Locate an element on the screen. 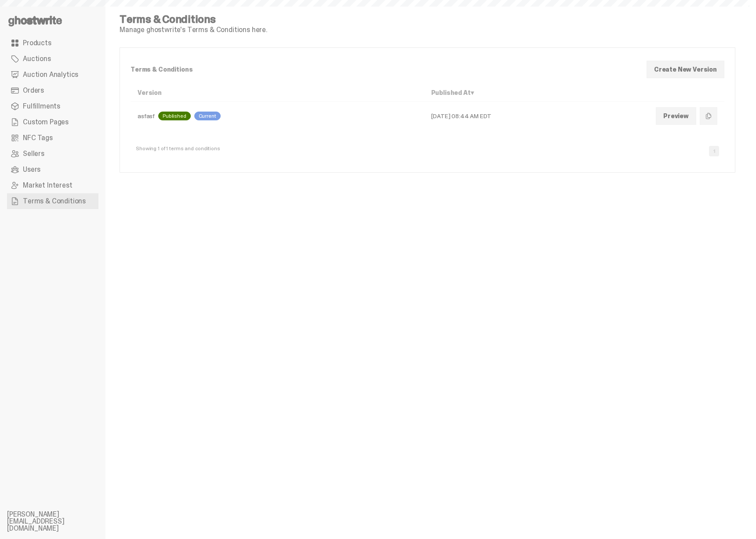 The width and height of the screenshot is (756, 539). a: Users is located at coordinates (53, 170).